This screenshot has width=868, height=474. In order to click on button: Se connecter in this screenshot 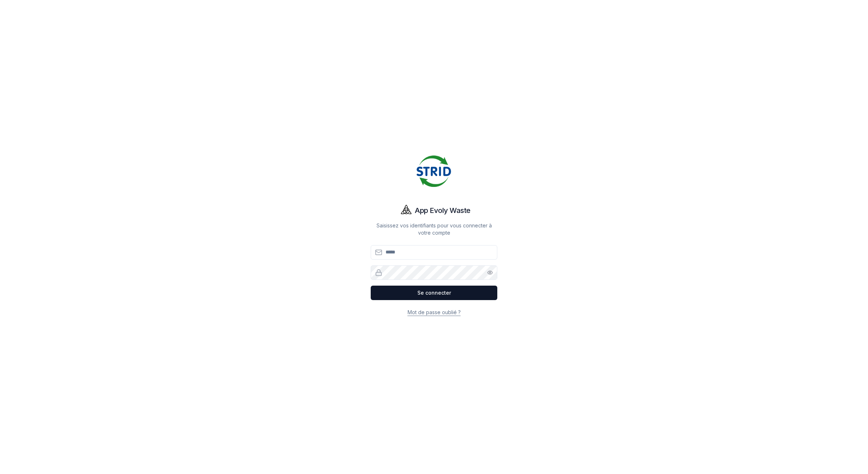, I will do `click(434, 293)`.